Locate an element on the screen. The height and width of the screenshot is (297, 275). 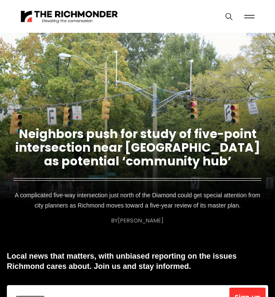
img: The Richmonder is located at coordinates (69, 16).